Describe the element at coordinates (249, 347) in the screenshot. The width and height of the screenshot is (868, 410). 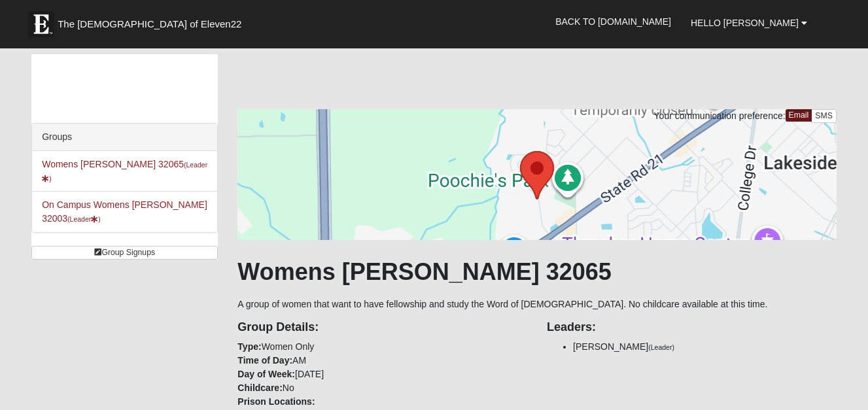
I see `strong: Type:` at that location.